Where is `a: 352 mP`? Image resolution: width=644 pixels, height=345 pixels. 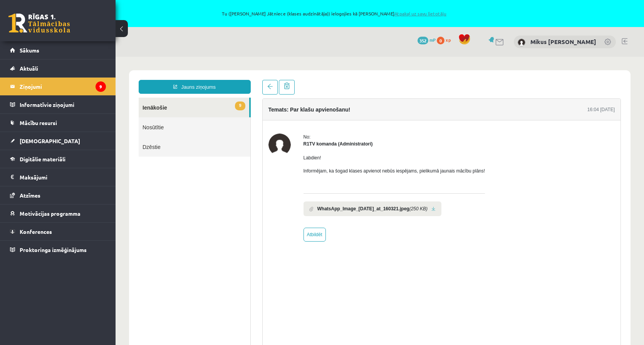 a: 352 mP is located at coordinates (427, 40).